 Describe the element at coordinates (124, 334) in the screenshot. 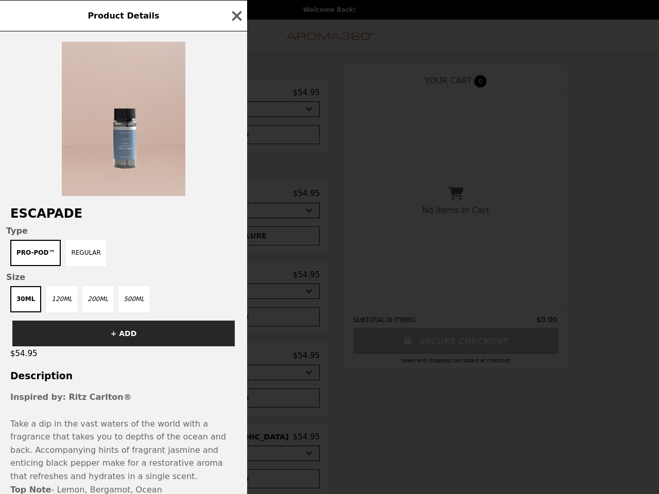

I see `button: + ADD` at that location.